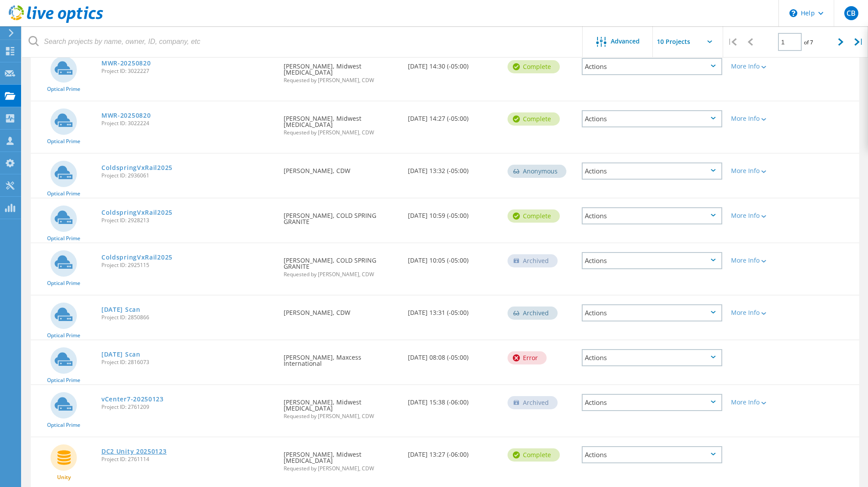  What do you see at coordinates (188, 318) in the screenshot?
I see `span: Project ID: 2850866` at bounding box center [188, 318].